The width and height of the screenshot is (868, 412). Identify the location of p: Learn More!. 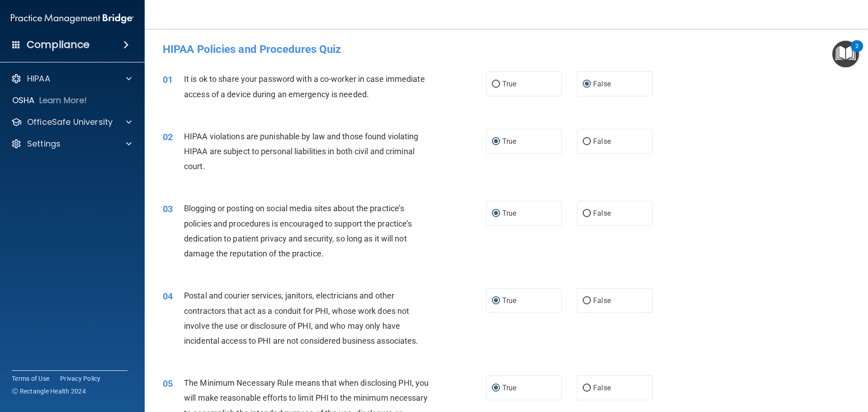
(64, 100).